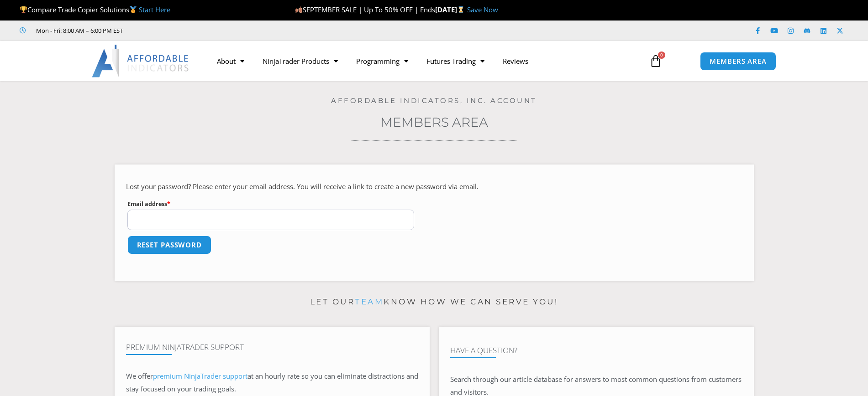 The width and height of the screenshot is (868, 396). What do you see at coordinates (154, 10) in the screenshot?
I see `a: Start Here` at bounding box center [154, 10].